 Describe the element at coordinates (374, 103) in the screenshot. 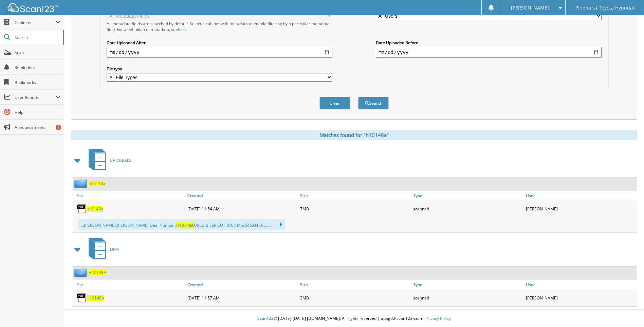

I see `button: Search` at that location.